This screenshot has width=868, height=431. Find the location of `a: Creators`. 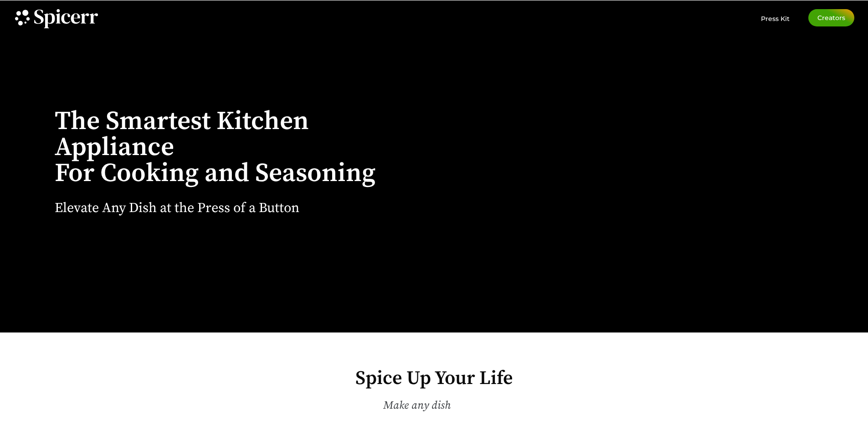

a: Creators is located at coordinates (831, 18).